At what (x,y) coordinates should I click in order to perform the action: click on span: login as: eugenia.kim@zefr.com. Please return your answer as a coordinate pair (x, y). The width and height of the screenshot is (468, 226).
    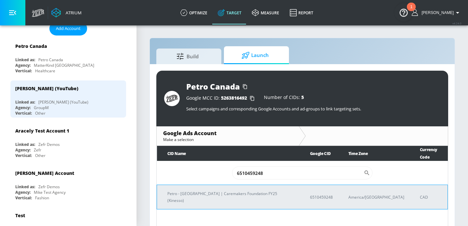
    Looking at the image, I should click on (436, 13).